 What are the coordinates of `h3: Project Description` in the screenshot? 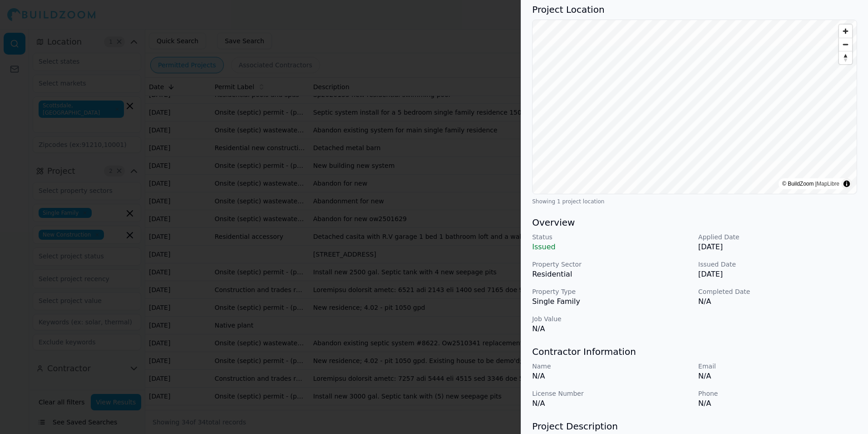 It's located at (695, 426).